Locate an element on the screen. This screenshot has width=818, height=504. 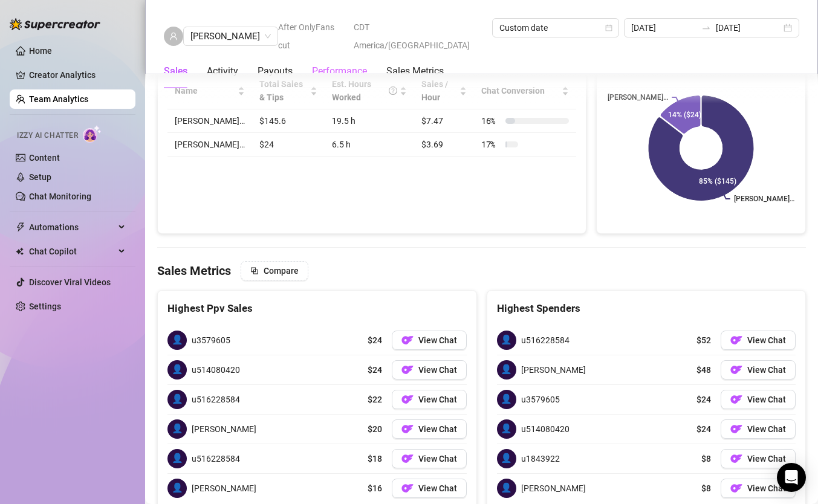
span: swap-right is located at coordinates (706, 28).